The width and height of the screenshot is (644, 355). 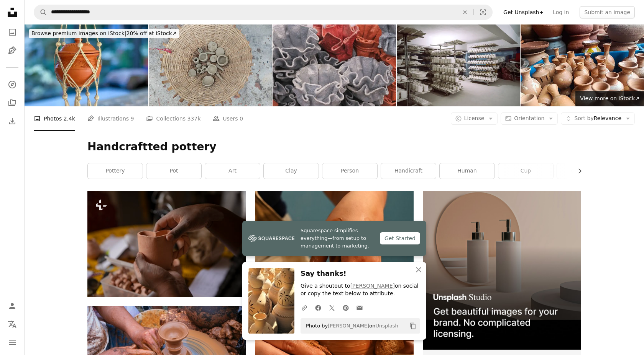 What do you see at coordinates (597, 119) in the screenshot?
I see `button: Sort byRelevance` at bounding box center [597, 119].